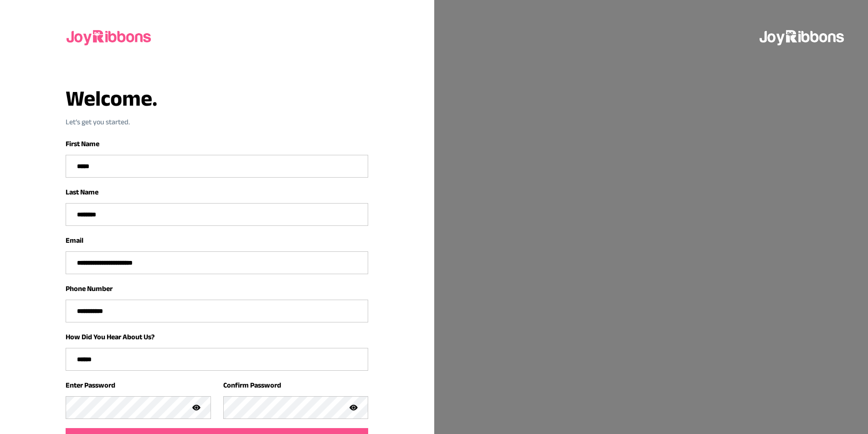 The image size is (868, 434). Describe the element at coordinates (217, 99) in the screenshot. I see `h3: Welcome.` at that location.